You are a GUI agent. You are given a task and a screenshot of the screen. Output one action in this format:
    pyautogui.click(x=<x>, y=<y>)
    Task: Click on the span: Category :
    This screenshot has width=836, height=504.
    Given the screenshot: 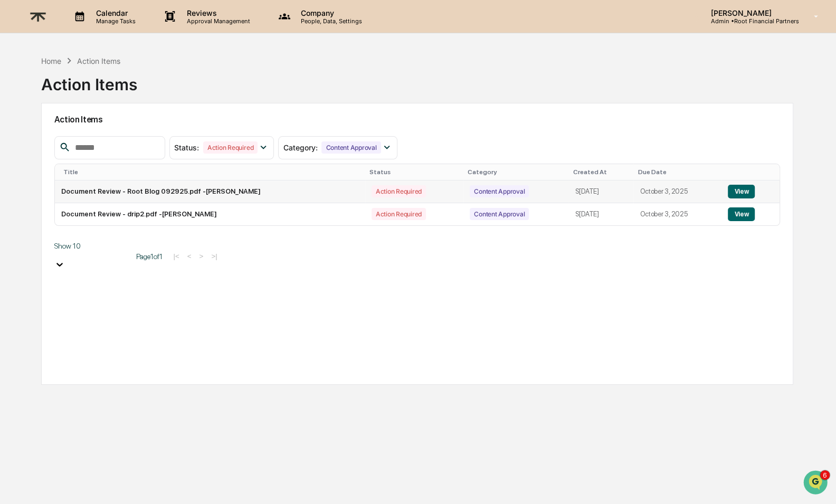 What is the action you would take?
    pyautogui.click(x=299, y=147)
    